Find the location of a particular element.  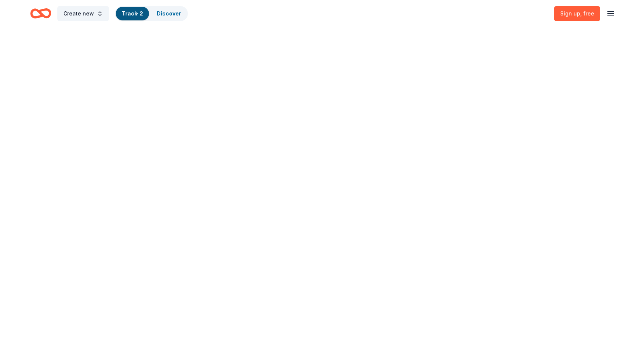

a: Sign up, free is located at coordinates (577, 13).